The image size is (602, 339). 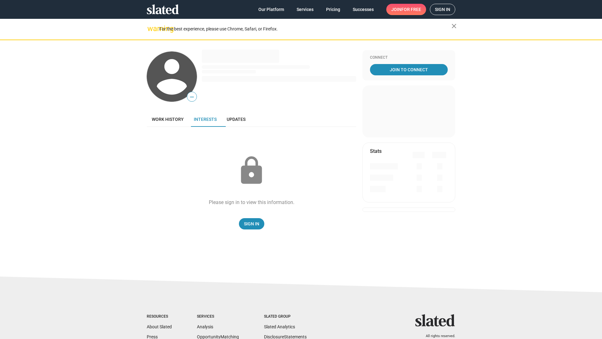 What do you see at coordinates (409, 58) in the screenshot?
I see `div: Connect` at bounding box center [409, 58].